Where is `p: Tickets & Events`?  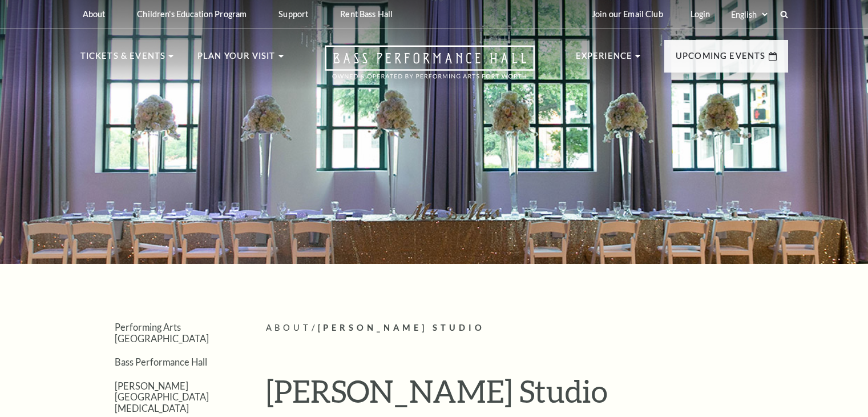 p: Tickets & Events is located at coordinates (123, 60).